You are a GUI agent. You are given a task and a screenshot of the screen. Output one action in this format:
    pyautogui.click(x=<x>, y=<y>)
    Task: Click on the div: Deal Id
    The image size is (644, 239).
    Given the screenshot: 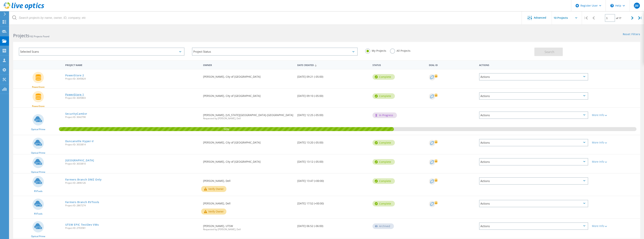 What is the action you would take?
    pyautogui.click(x=452, y=65)
    